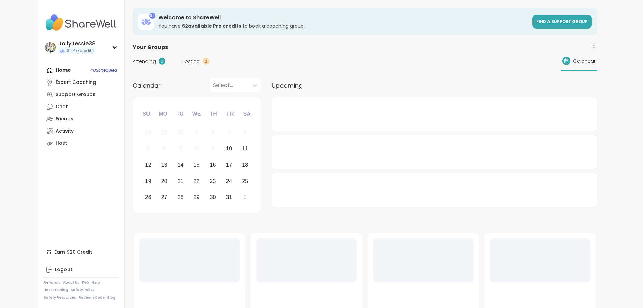 The height and width of the screenshot is (308, 643). I want to click on div: Su, so click(146, 114).